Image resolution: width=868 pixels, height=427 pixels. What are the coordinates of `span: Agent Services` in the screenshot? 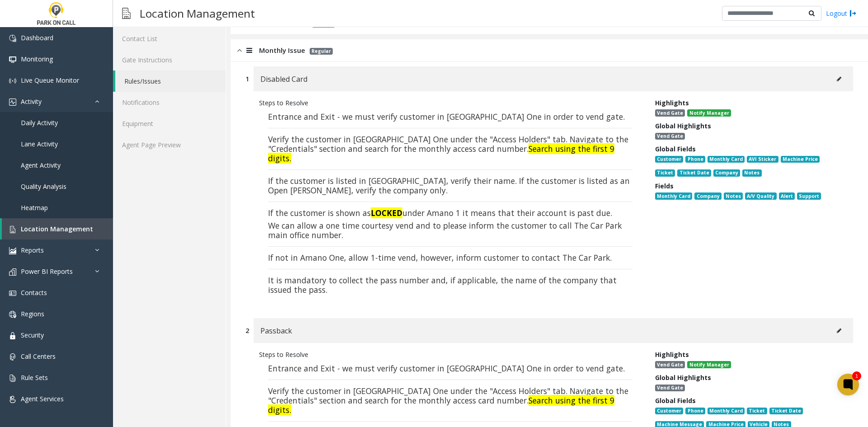 It's located at (42, 399).